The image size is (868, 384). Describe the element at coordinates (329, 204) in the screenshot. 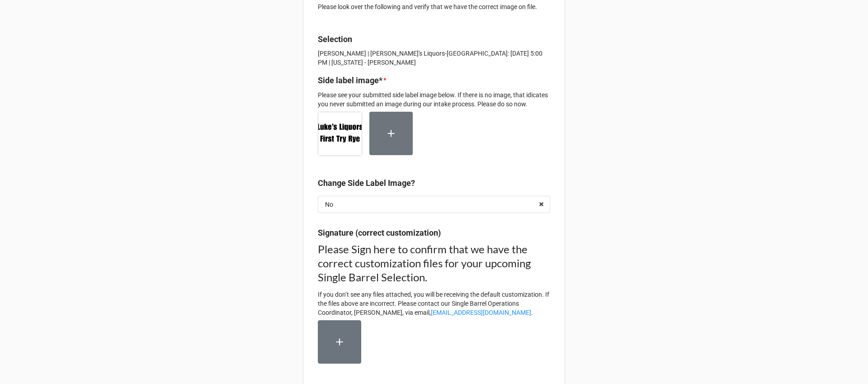

I see `div: No` at that location.